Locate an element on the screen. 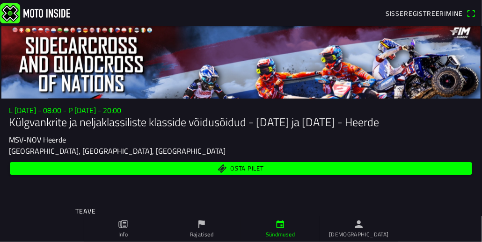  ion-icon: lipp is located at coordinates (202, 225).